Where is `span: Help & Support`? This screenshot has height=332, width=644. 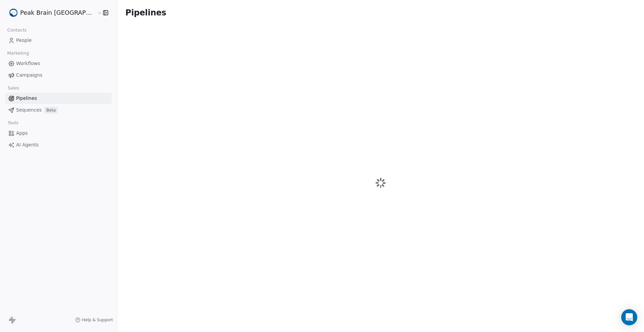
span: Help & Support is located at coordinates (97, 320).